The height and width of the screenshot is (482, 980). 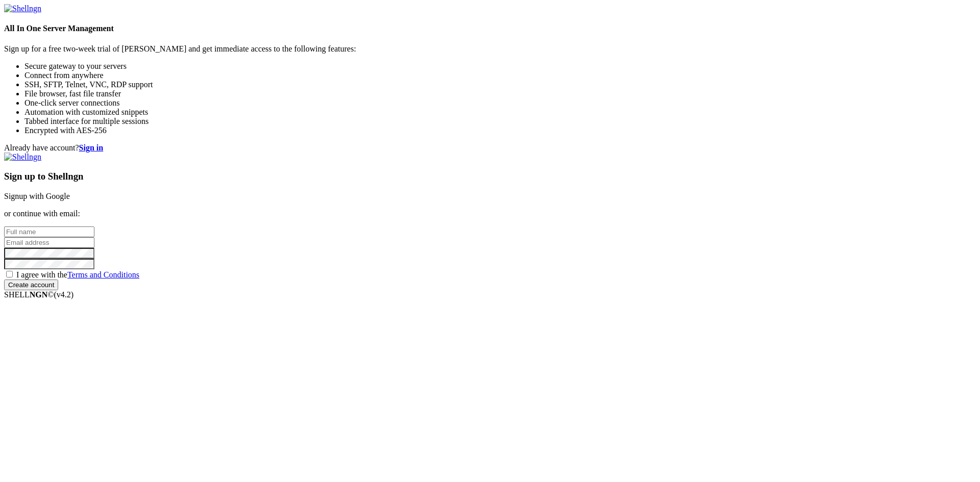 What do you see at coordinates (78, 275) in the screenshot?
I see `span: I agree with the` at bounding box center [78, 275].